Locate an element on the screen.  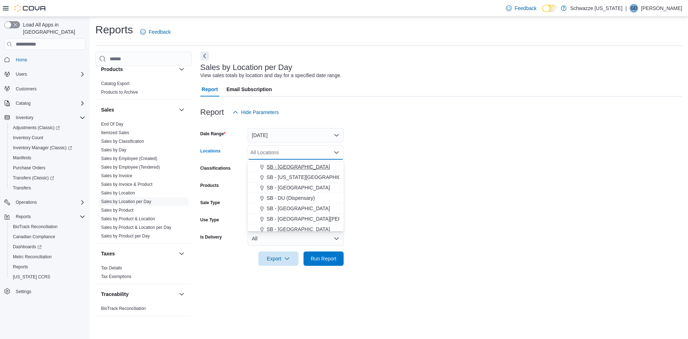
span: Sales by Product & Location is located at coordinates (128, 219).